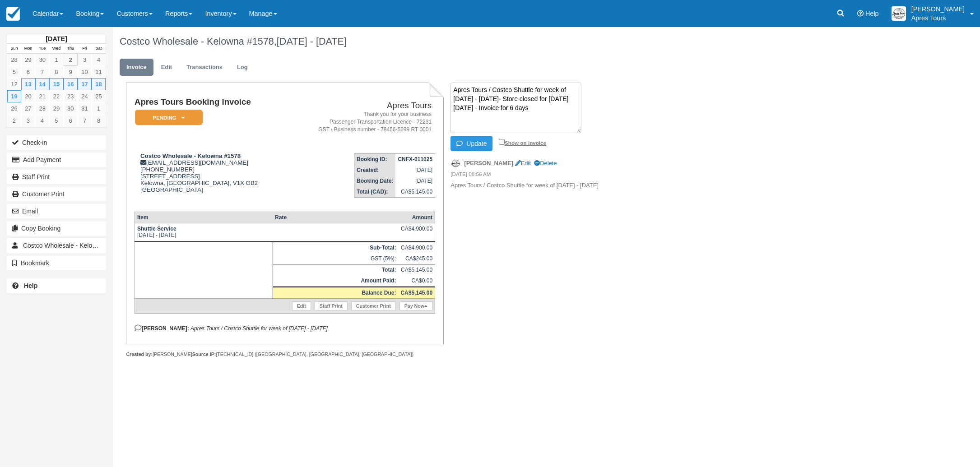  I want to click on th: Booking ID:, so click(375, 159).